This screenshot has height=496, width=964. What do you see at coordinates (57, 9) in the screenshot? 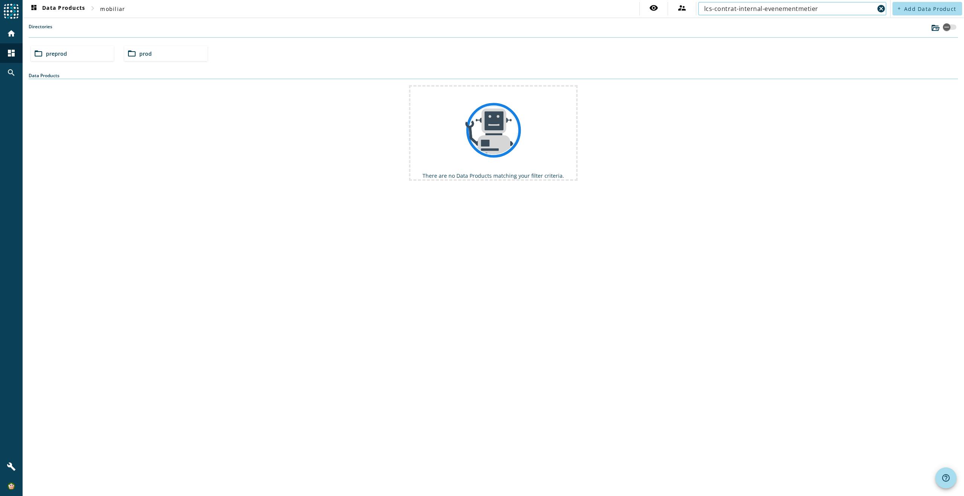
I see `span: Data Products` at bounding box center [57, 9].